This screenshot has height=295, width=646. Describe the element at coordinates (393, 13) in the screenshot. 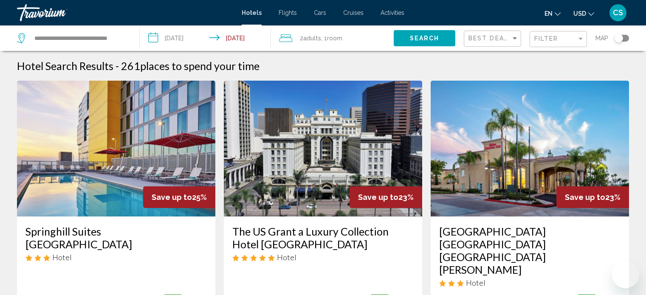

I see `span: Activities` at that location.